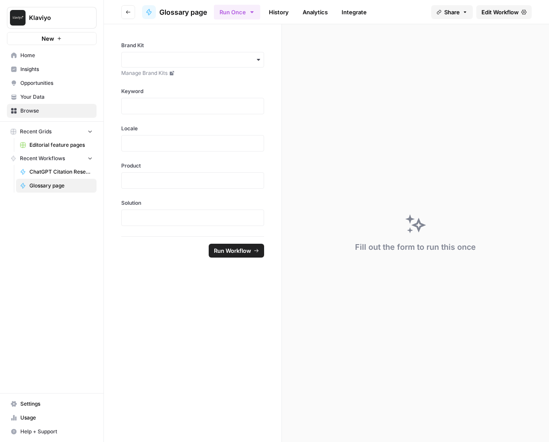 This screenshot has width=549, height=442. I want to click on label: Product, so click(193, 166).